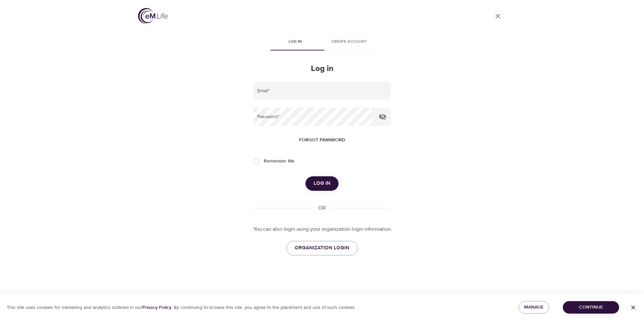 This screenshot has height=321, width=644. I want to click on button: Log in, so click(322, 184).